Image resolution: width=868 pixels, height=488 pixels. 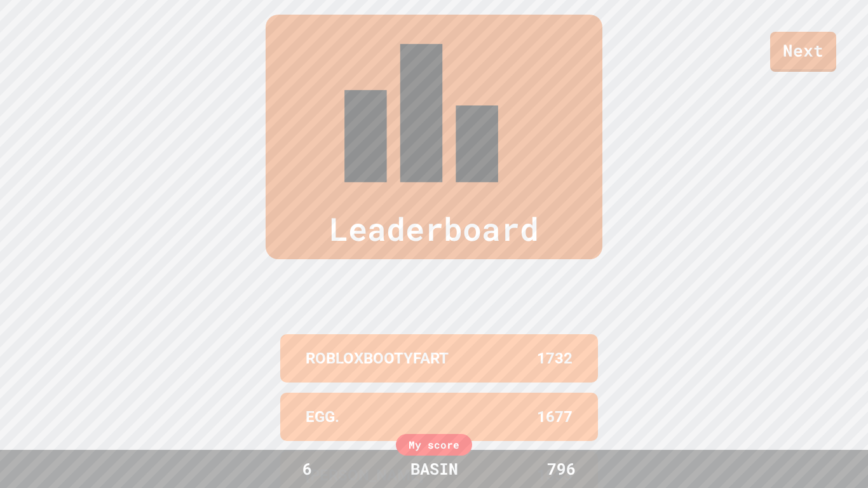 What do you see at coordinates (377, 359) in the screenshot?
I see `p: ROBLOXBOOTYFART` at bounding box center [377, 359].